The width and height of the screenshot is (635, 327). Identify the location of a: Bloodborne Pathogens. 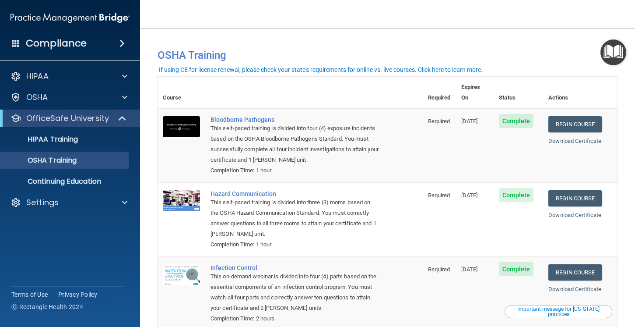
(295, 120).